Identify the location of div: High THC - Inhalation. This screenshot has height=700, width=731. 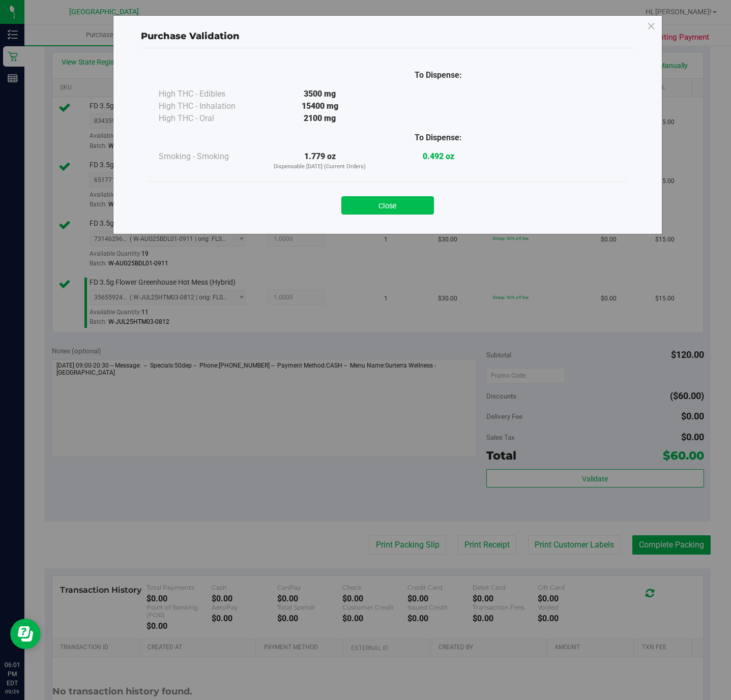
(210, 106).